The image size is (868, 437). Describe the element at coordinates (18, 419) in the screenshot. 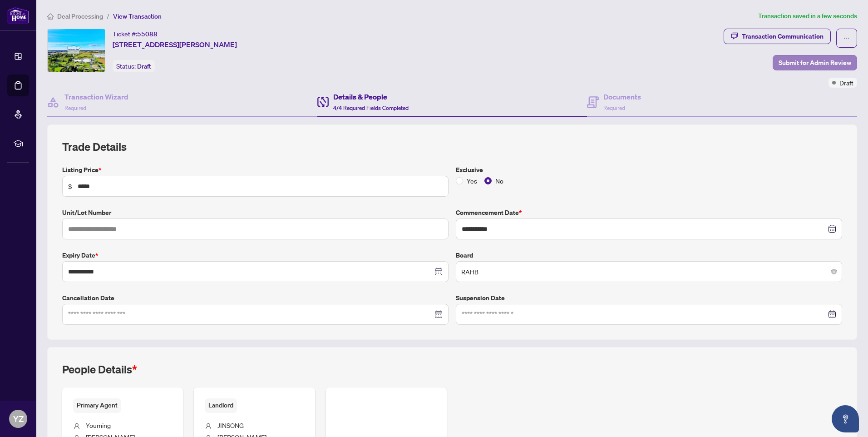

I see `span: YZ` at that location.